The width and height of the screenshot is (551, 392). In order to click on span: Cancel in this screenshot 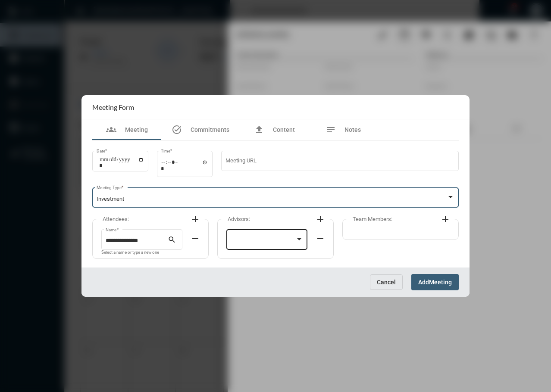, I will do `click(386, 282)`.